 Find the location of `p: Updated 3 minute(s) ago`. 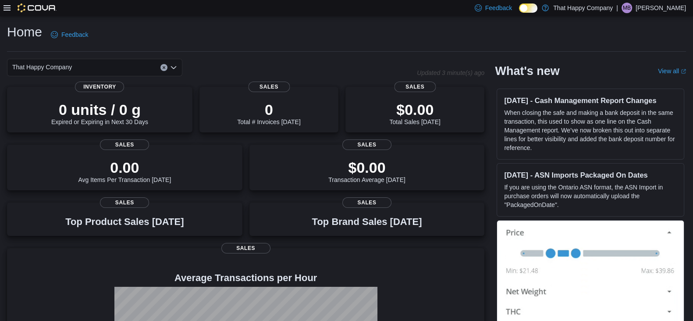

p: Updated 3 minute(s) ago is located at coordinates (451, 73).